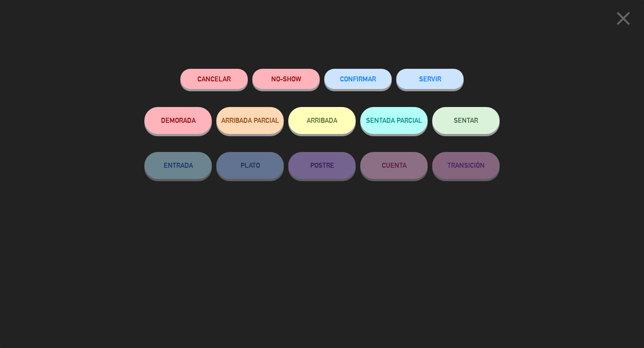  What do you see at coordinates (250, 120) in the screenshot?
I see `span: ARRIBADA PARCIAL` at bounding box center [250, 120].